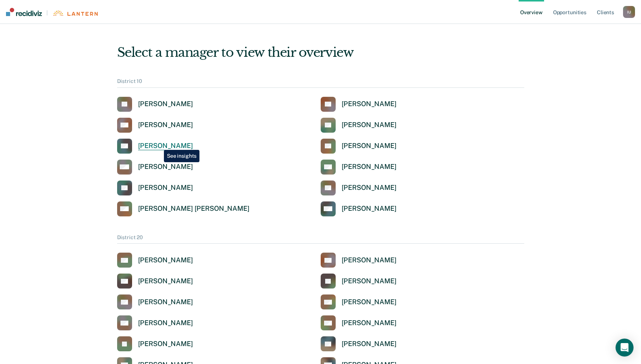 The image size is (641, 364). Describe the element at coordinates (321, 239) in the screenshot. I see `div: District 20` at that location.